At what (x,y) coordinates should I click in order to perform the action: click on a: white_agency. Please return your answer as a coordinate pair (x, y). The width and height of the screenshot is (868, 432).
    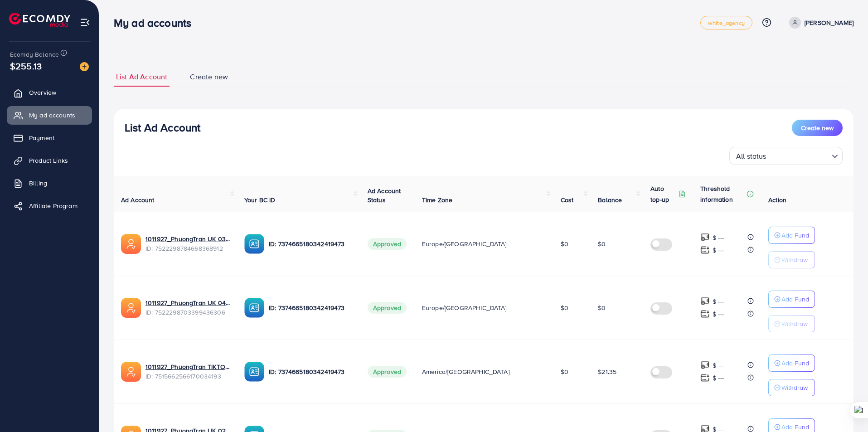
    Looking at the image, I should click on (726, 22).